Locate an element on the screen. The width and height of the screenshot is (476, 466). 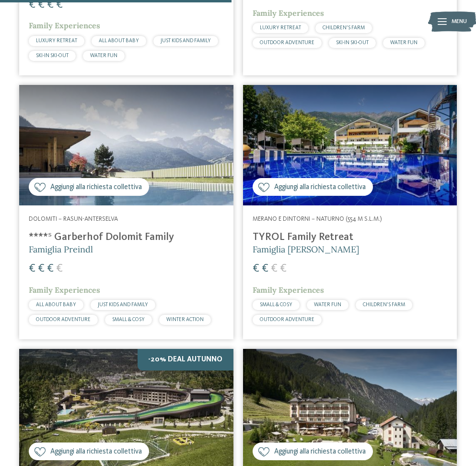
span: Dolomiti – Rasun-Anterselva is located at coordinates (74, 219).